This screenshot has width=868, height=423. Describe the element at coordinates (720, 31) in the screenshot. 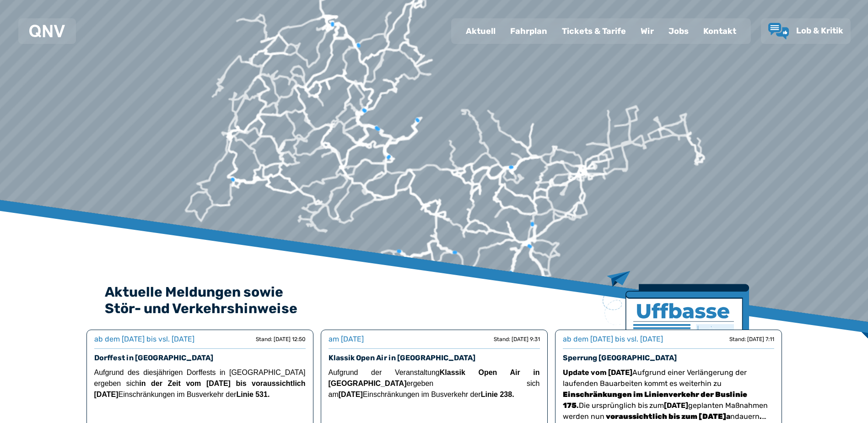

I see `a: Kontakt` at that location.